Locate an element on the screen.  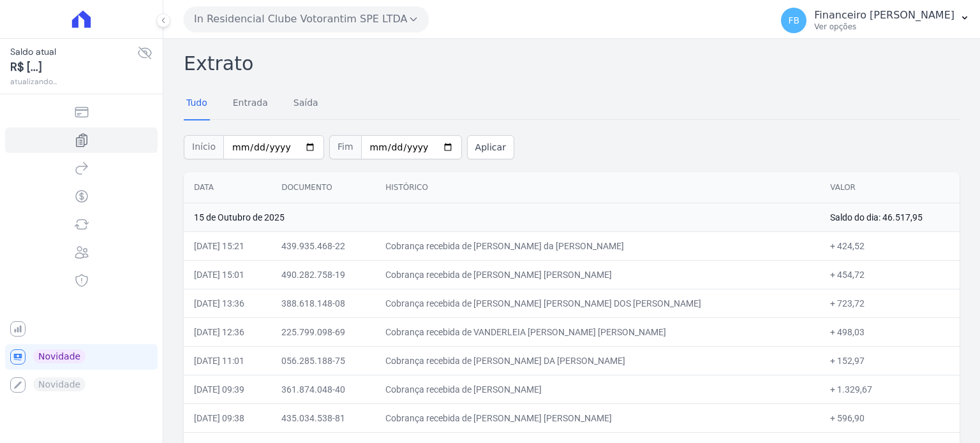
td: + 424,52 is located at coordinates (889, 246).